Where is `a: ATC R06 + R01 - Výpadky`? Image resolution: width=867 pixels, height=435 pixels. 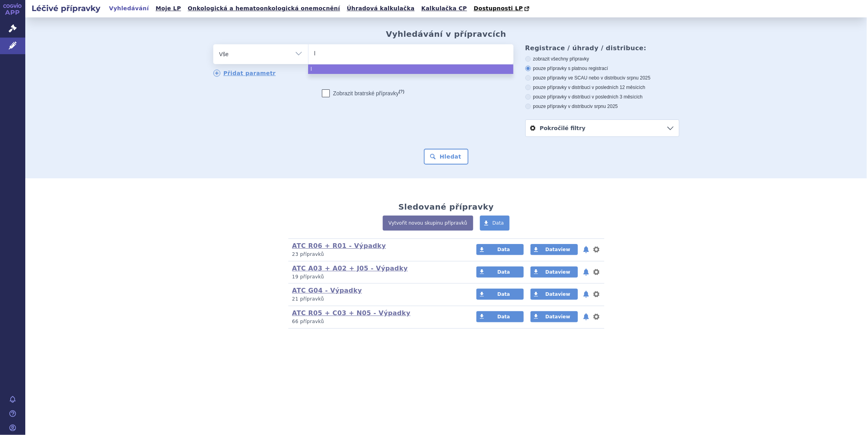 a: ATC R06 + R01 - Výpadky is located at coordinates (339, 245).